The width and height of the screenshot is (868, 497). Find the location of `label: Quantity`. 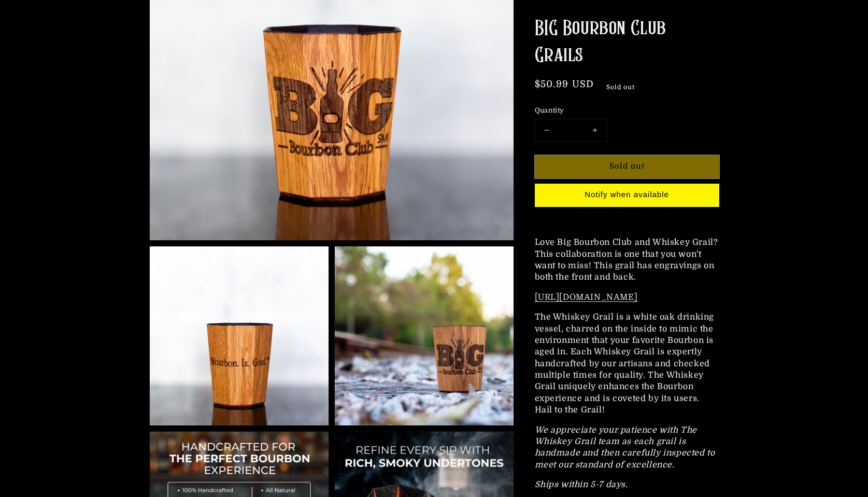

label: Quantity is located at coordinates (627, 110).